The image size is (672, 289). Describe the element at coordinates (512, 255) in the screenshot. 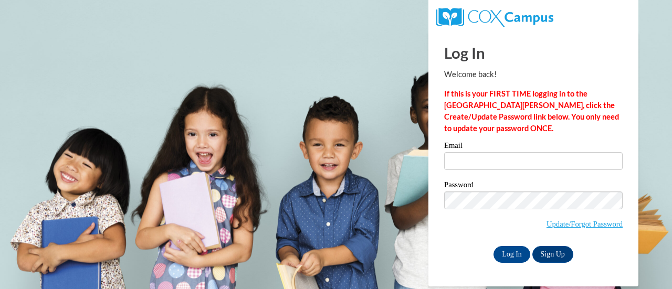

I see `input: Log In` at that location.